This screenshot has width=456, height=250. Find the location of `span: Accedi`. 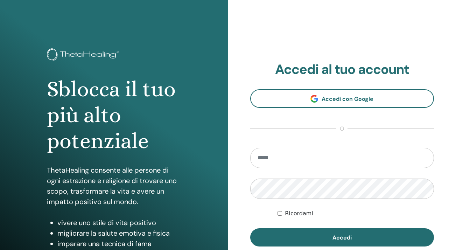

span: Accedi is located at coordinates (342, 237).